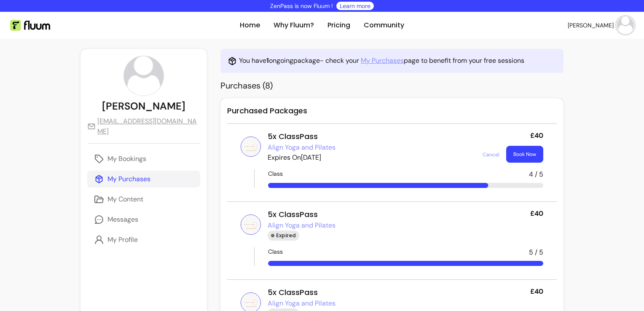  What do you see at coordinates (283, 235) in the screenshot?
I see `div: Expired` at bounding box center [283, 235].